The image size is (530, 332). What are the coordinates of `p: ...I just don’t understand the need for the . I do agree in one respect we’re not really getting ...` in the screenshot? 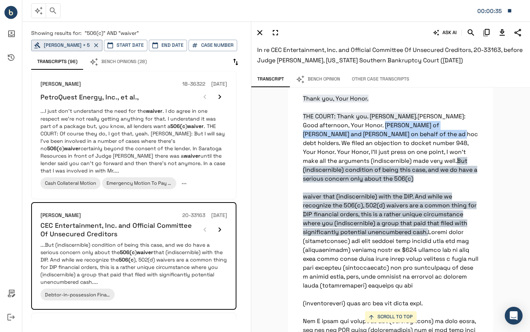 It's located at (134, 141).